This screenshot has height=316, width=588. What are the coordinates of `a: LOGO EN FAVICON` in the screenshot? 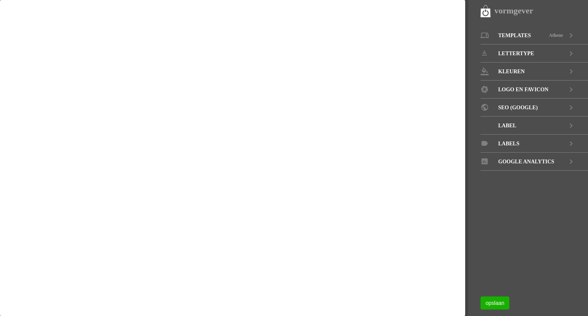 It's located at (534, 89).